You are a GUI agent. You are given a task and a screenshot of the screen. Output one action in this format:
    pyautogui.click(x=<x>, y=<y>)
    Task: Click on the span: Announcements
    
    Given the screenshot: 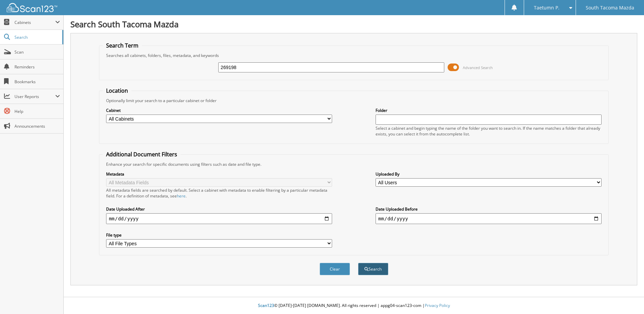 What is the action you would take?
    pyautogui.click(x=37, y=126)
    